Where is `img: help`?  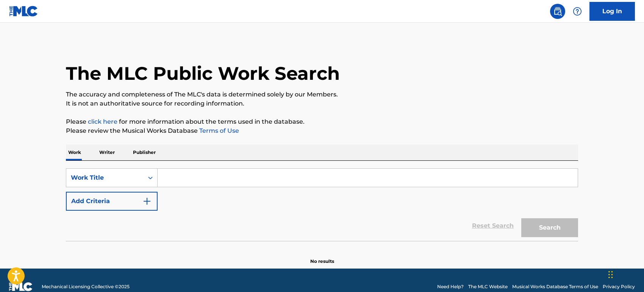
img: help is located at coordinates (577, 11).